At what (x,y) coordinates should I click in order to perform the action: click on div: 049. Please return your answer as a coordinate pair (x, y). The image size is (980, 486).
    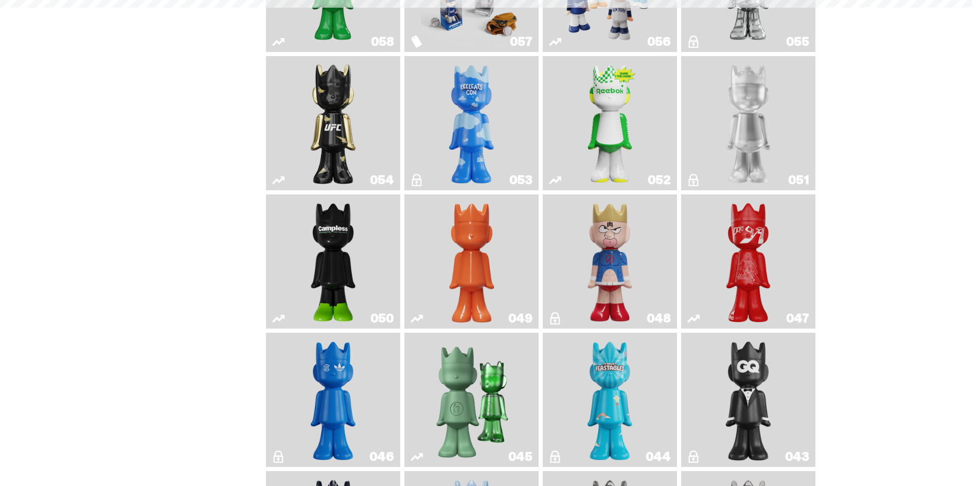
    Looking at the image, I should click on (520, 318).